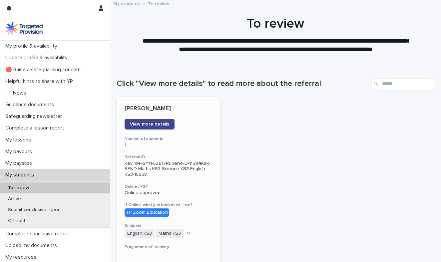 This screenshot has width=441, height=262. What do you see at coordinates (168, 169) in the screenshot?
I see `p: KevinM--SY11-53617Ruben-HD-11594Kirk-SEND-Maths KS3 Science KS3 English KS3-15658` at bounding box center [168, 169].